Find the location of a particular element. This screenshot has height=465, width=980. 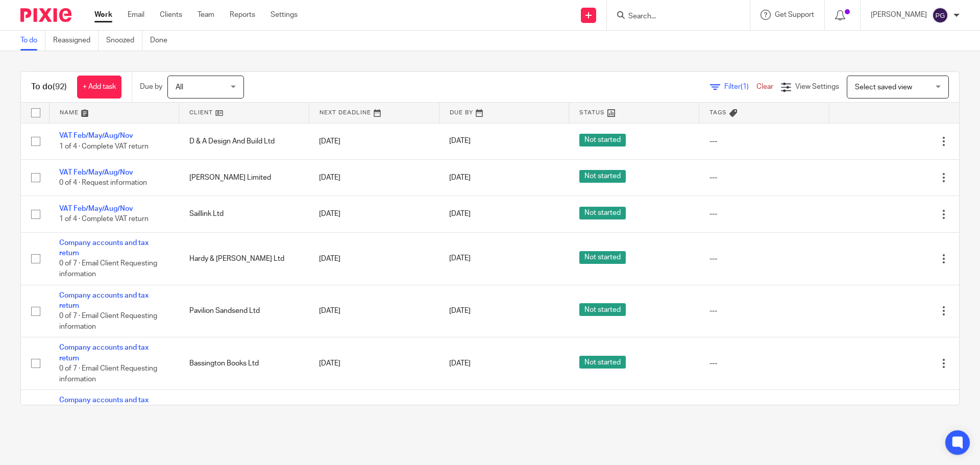

a: + Add task is located at coordinates (99, 87).